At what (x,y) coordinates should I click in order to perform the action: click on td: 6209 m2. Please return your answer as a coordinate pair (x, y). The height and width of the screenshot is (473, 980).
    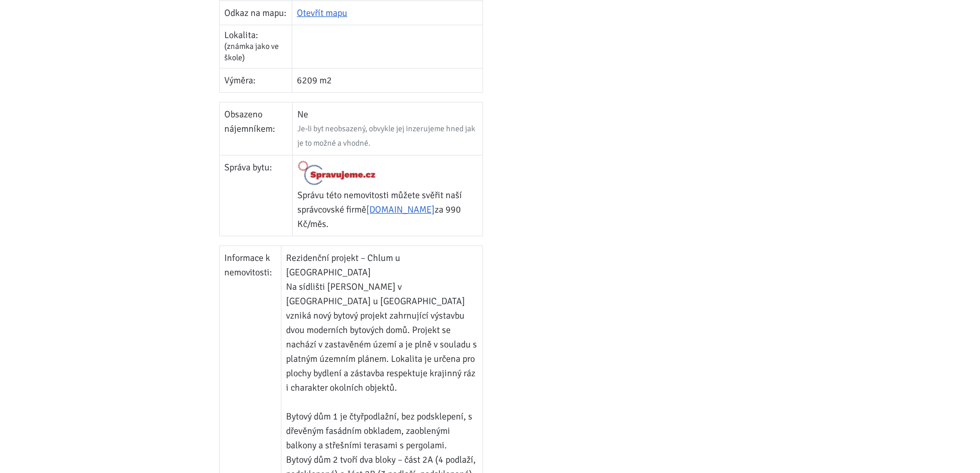
    Looking at the image, I should click on (387, 80).